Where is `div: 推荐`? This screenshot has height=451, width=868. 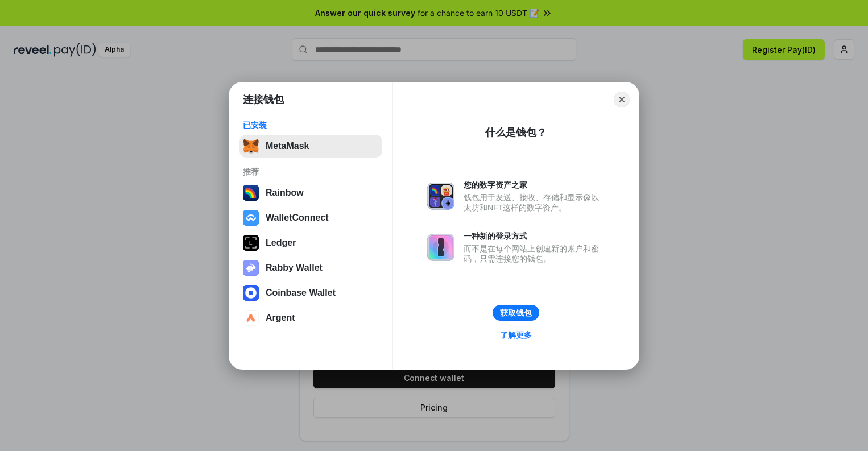
div: 推荐 is located at coordinates (311, 172).